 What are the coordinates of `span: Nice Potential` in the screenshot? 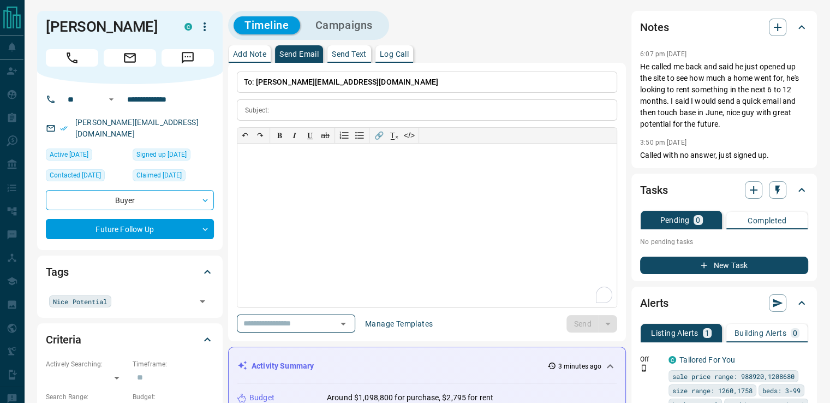 It's located at (80, 301).